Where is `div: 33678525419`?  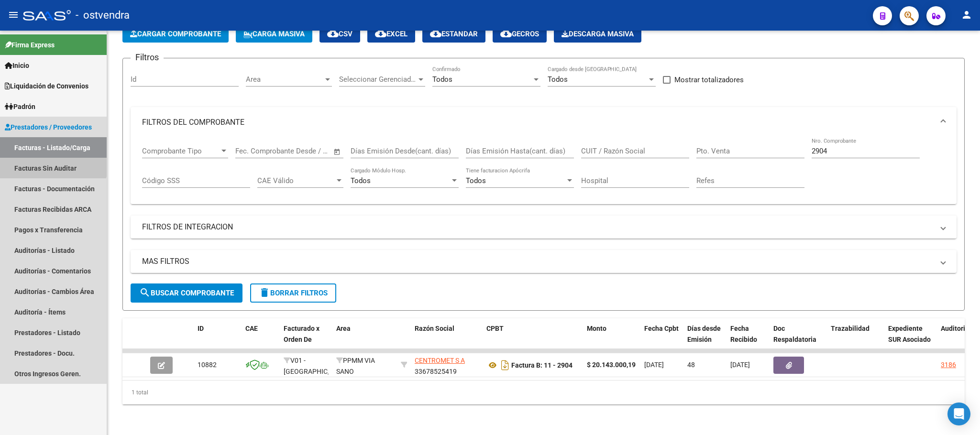
div: 33678525419 is located at coordinates (447, 365).